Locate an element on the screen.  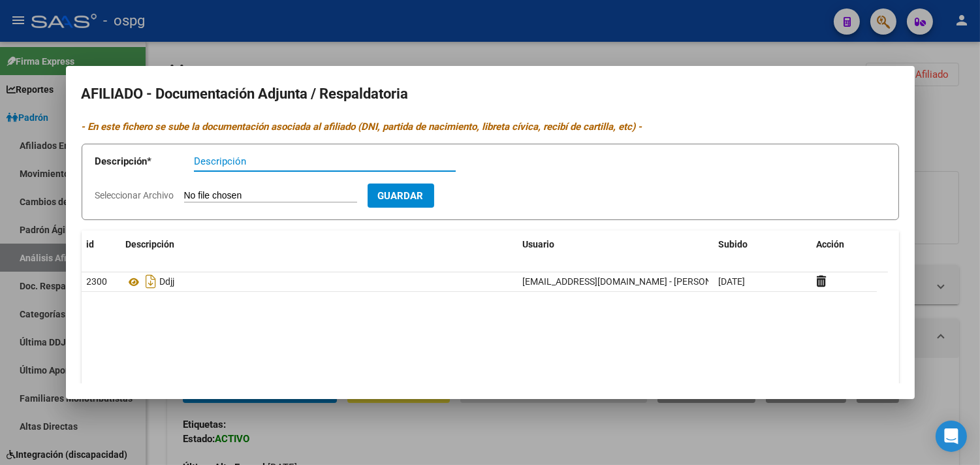
span: Acción is located at coordinates (831, 244).